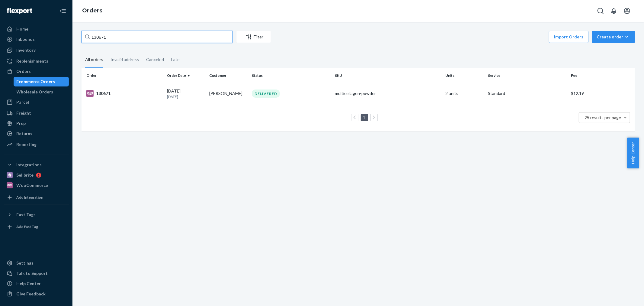 The width and height of the screenshot is (644, 306). What do you see at coordinates (603, 117) in the screenshot?
I see `span: 25 results per page` at bounding box center [603, 117].